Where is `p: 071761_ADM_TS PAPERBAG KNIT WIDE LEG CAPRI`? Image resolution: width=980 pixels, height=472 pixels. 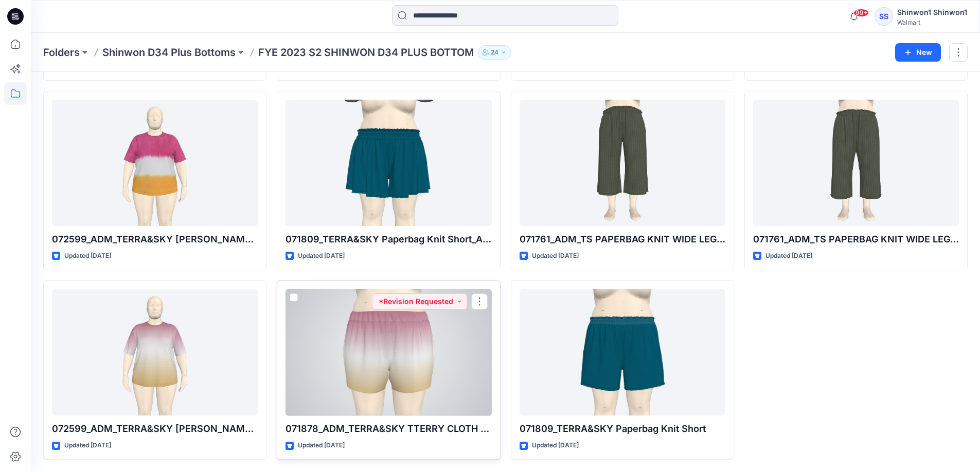
p: 071761_ADM_TS PAPERBAG KNIT WIDE LEG CAPRI is located at coordinates (856, 239).